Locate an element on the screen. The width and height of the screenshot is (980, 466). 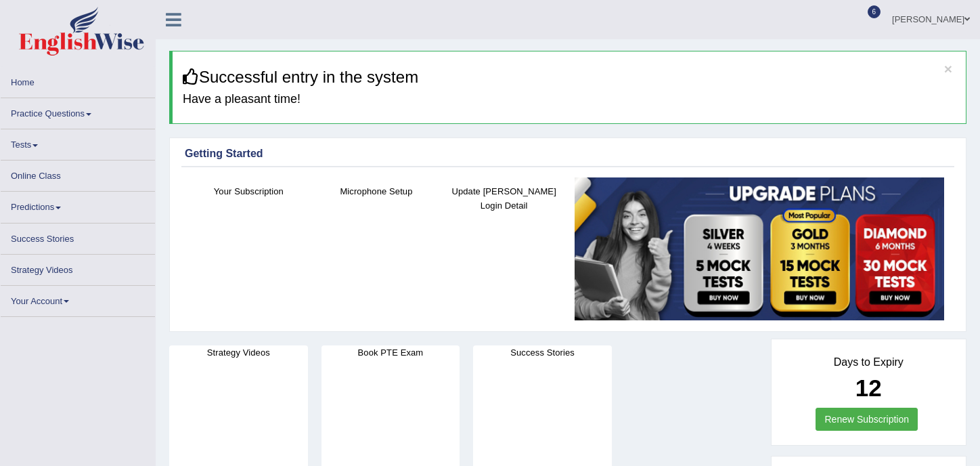
a: Online Class is located at coordinates (77, 173).